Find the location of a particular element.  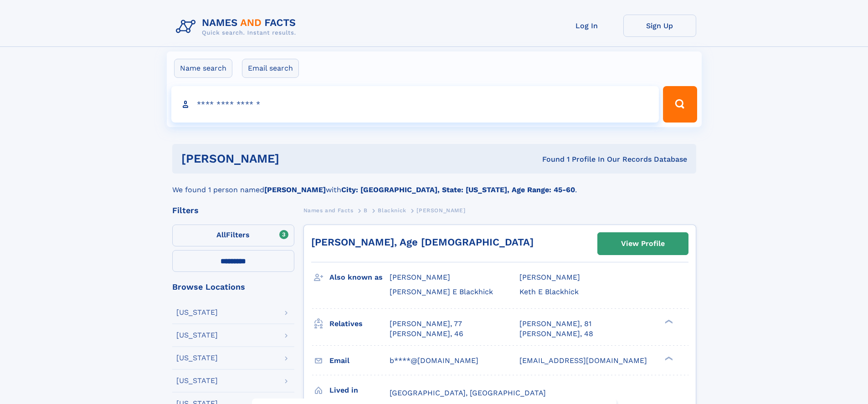

span: B is located at coordinates (365, 210).